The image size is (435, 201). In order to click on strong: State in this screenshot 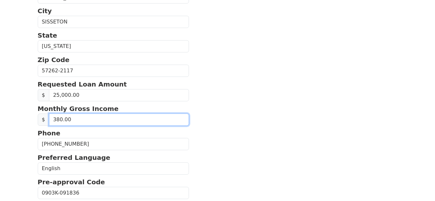, I will do `click(47, 35)`.